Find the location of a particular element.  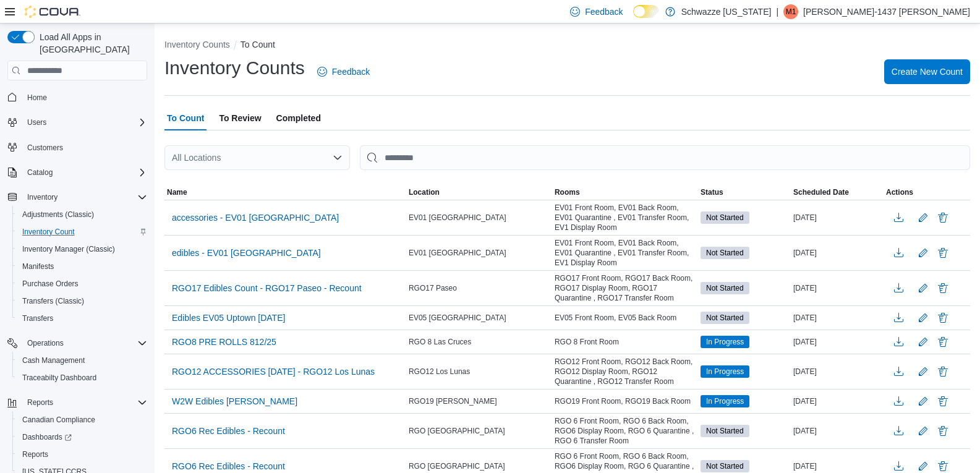

button: Status is located at coordinates (745, 193).